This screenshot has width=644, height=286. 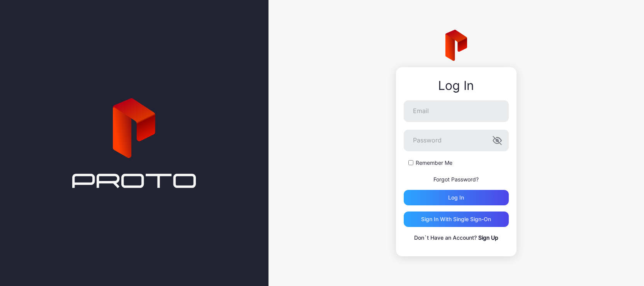 What do you see at coordinates (456, 179) in the screenshot?
I see `a: Forgot Password?` at bounding box center [456, 179].